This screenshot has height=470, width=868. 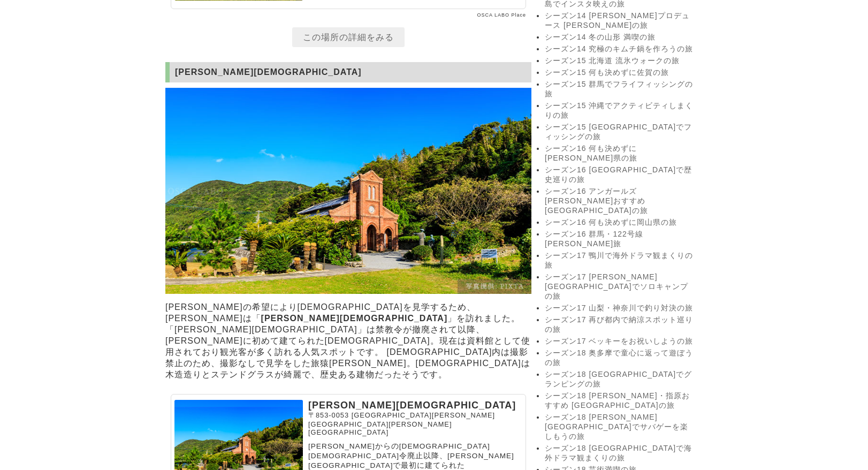 What do you see at coordinates (329, 415) in the screenshot?
I see `span: 〒853-0053` at bounding box center [329, 415].